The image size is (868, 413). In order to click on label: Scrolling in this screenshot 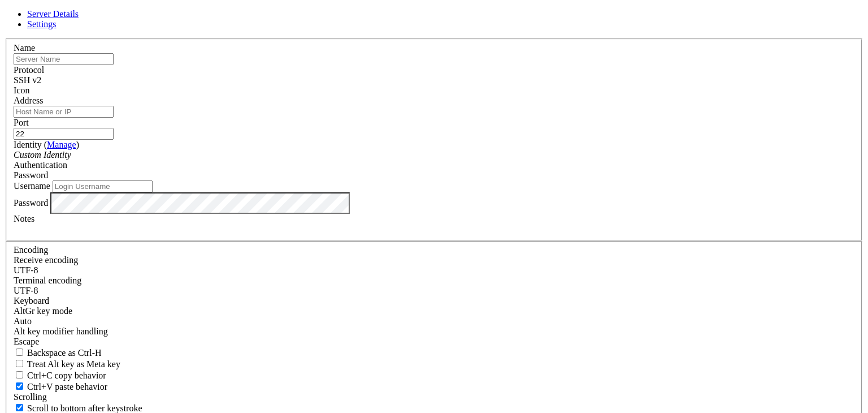, I will do `click(30, 396)`.